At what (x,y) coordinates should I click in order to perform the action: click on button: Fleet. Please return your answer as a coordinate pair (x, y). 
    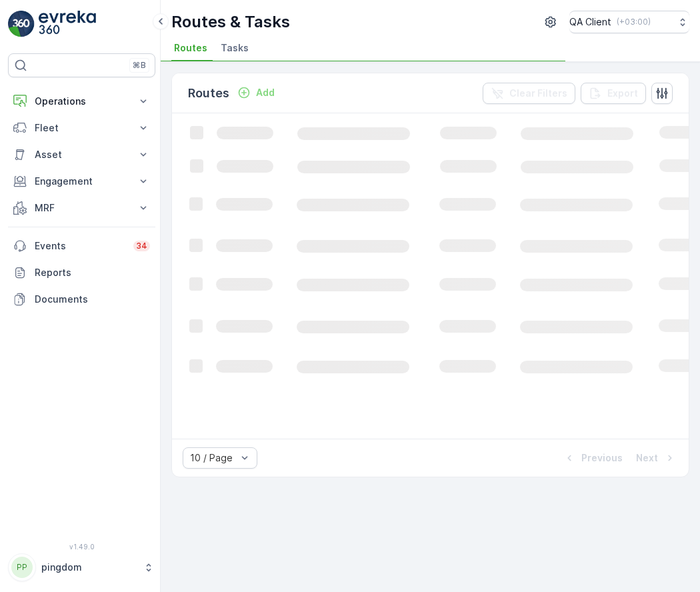
    Looking at the image, I should click on (82, 128).